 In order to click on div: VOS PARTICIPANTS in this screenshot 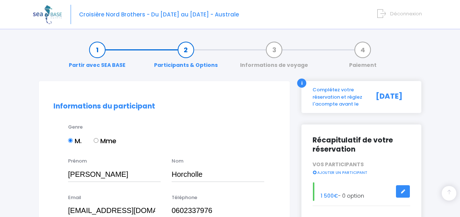, I will do `click(361, 169)`.